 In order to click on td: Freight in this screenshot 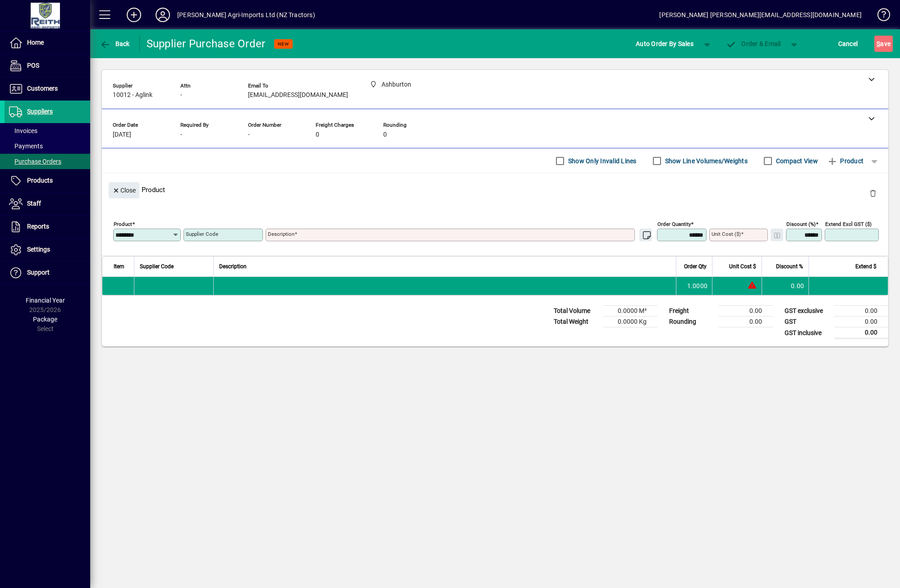, I will do `click(692, 311)`.